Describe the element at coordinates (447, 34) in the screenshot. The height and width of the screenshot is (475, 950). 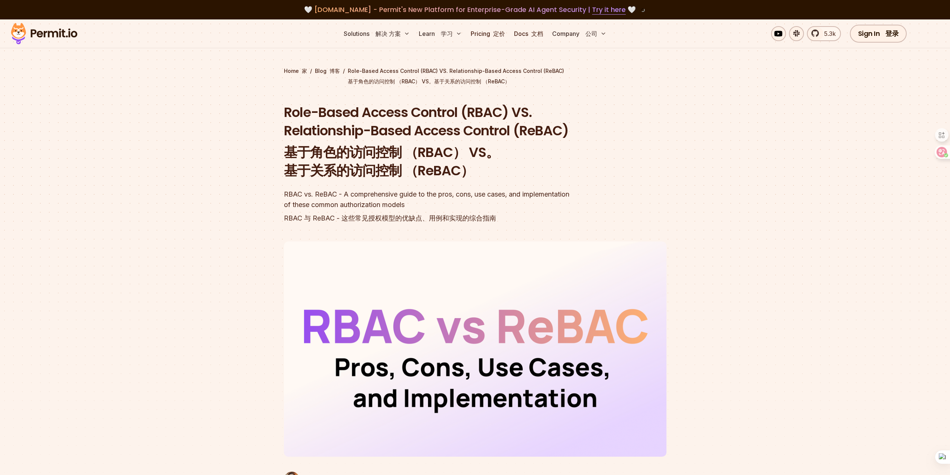
I see `font: 学习` at that location.